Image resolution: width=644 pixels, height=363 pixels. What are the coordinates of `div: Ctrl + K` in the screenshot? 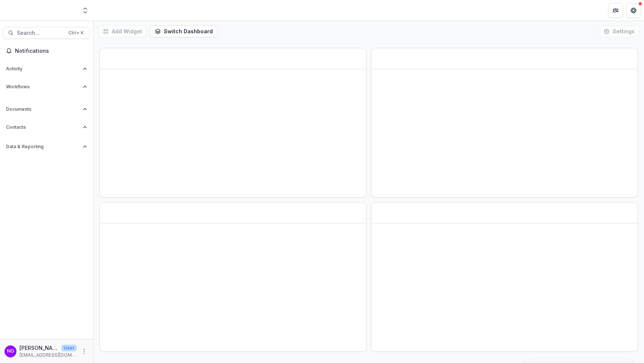 It's located at (76, 33).